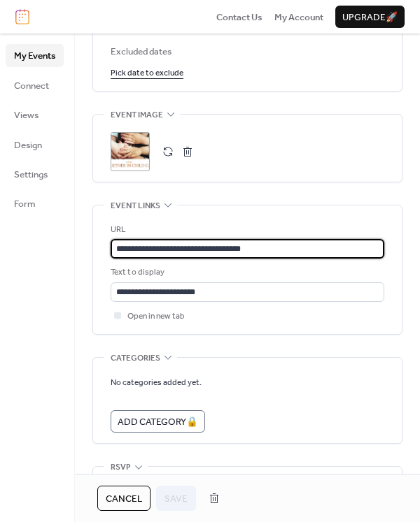  What do you see at coordinates (34, 174) in the screenshot?
I see `a: Settings` at bounding box center [34, 174].